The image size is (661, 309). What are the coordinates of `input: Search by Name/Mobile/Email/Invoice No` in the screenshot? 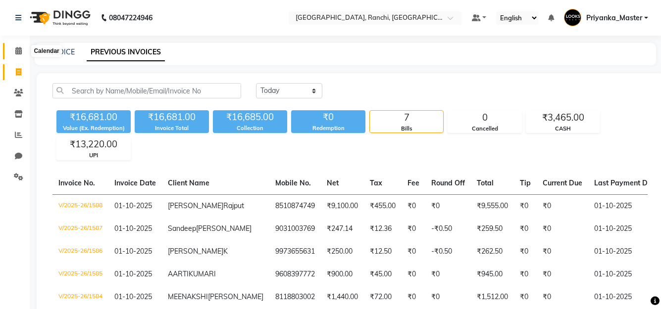 It's located at (147, 91).